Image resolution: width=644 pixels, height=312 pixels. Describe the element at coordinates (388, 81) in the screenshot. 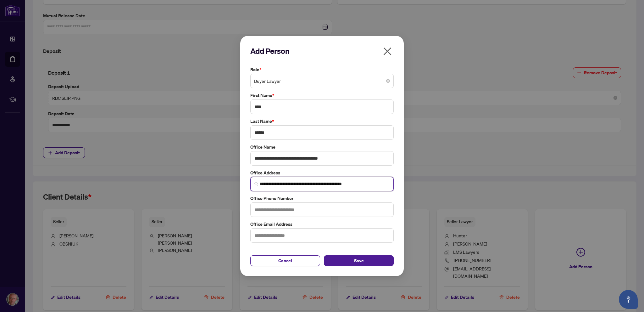

I see `span: close-circle` at that location.